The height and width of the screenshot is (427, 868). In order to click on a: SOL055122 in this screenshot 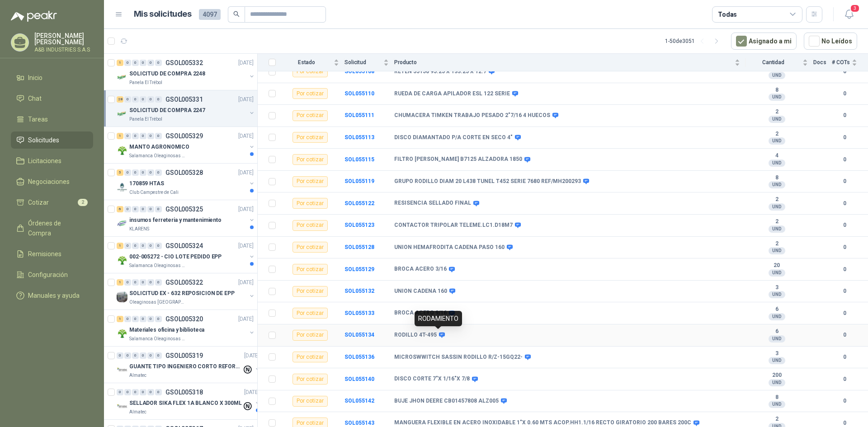, I will do `click(359, 204)`.